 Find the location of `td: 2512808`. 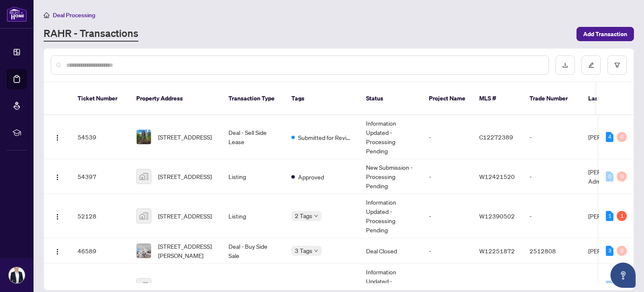

td: 2512808 is located at coordinates (552, 251).